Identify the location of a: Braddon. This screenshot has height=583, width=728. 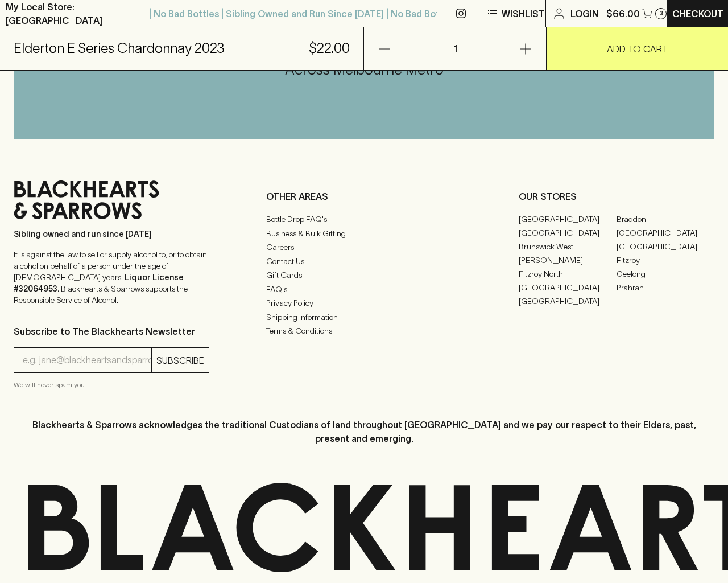
(665, 219).